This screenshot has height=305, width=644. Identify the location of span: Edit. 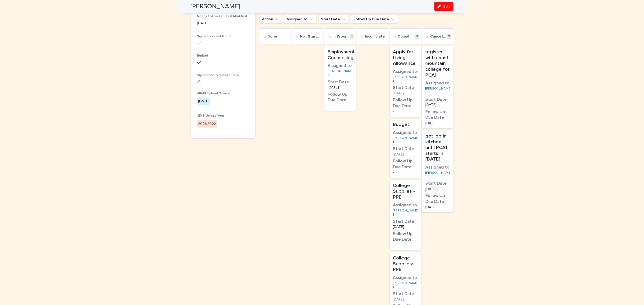
(447, 6).